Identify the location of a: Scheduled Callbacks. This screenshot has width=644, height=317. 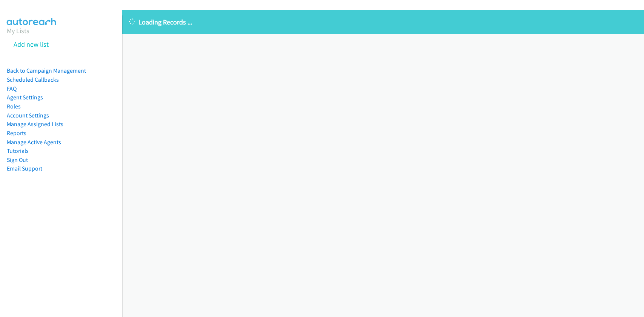
(33, 79).